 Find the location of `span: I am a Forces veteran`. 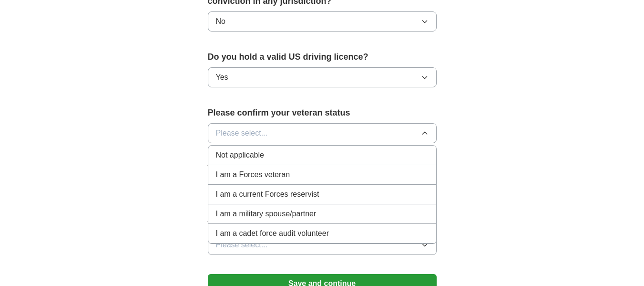

span: I am a Forces veteran is located at coordinates (253, 175).